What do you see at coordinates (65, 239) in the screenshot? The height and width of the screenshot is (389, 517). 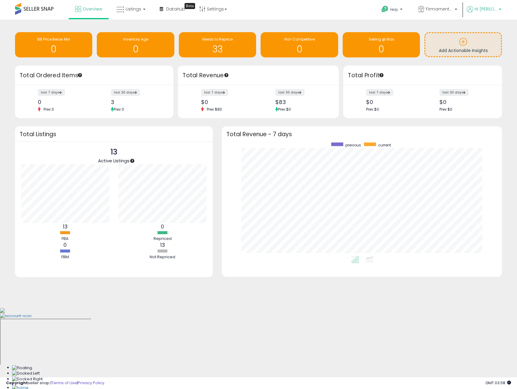 I see `div: FBA` at bounding box center [65, 239].